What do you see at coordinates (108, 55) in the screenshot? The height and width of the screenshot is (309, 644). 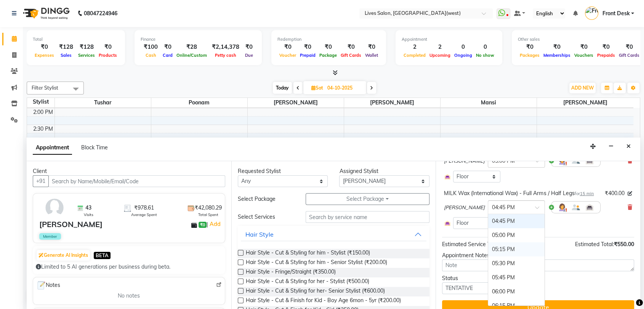 I see `span: Products` at bounding box center [108, 55].